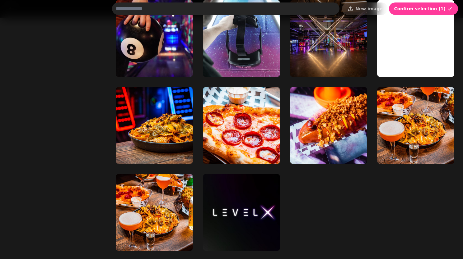 This screenshot has width=463, height=259. What do you see at coordinates (419, 9) in the screenshot?
I see `span: Confirm selection ( 1 )` at bounding box center [419, 9].